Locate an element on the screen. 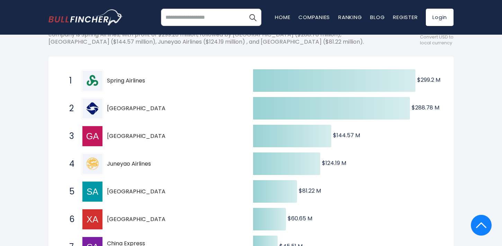 This screenshot has width=502, height=246. a: Ranking is located at coordinates (350, 17).